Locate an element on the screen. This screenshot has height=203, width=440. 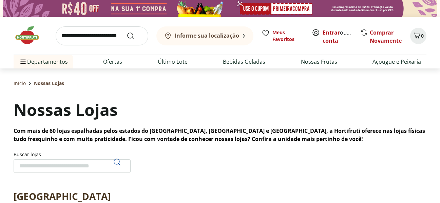
button: Informe sua localização is located at coordinates (205, 36).